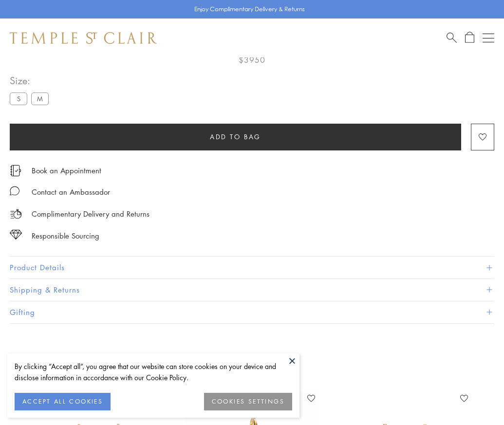 Image resolution: width=504 pixels, height=425 pixels. I want to click on button: ACCEPT ALL COOKIES, so click(62, 402).